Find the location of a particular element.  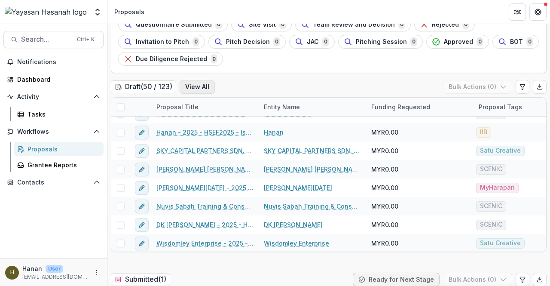

span: Notifications is located at coordinates (58, 62).